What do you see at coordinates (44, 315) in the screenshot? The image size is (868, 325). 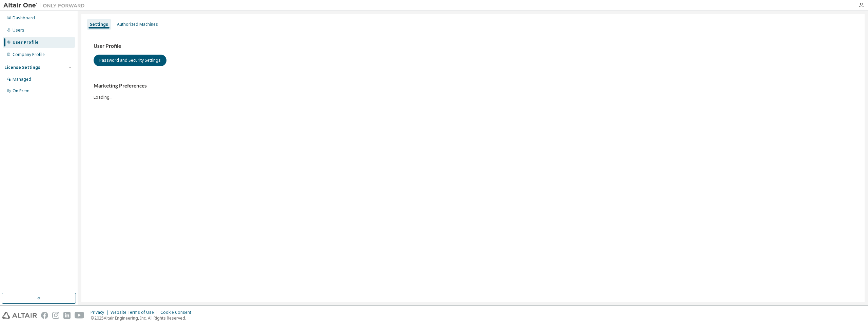 I see `img: facebook.svg` at bounding box center [44, 315].